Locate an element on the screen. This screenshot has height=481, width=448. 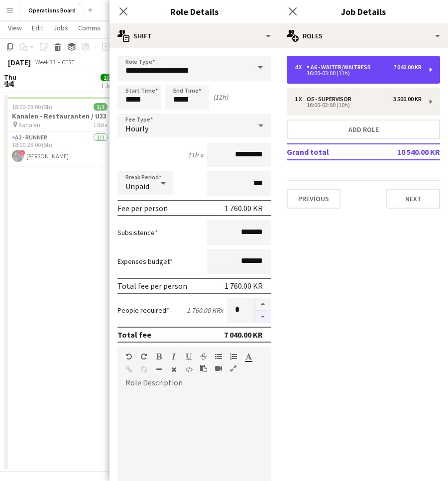
span: View is located at coordinates (15, 28).